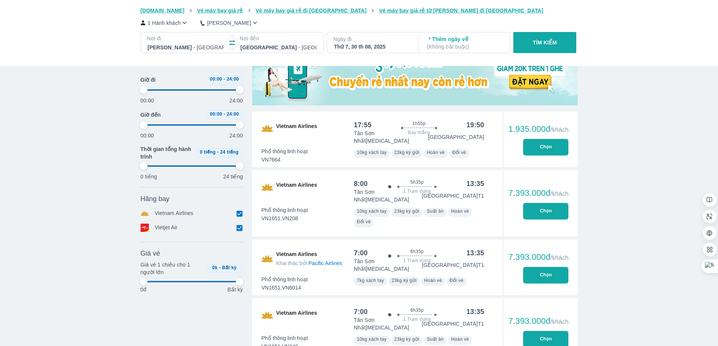  I want to click on span: Giá vé, so click(150, 253).